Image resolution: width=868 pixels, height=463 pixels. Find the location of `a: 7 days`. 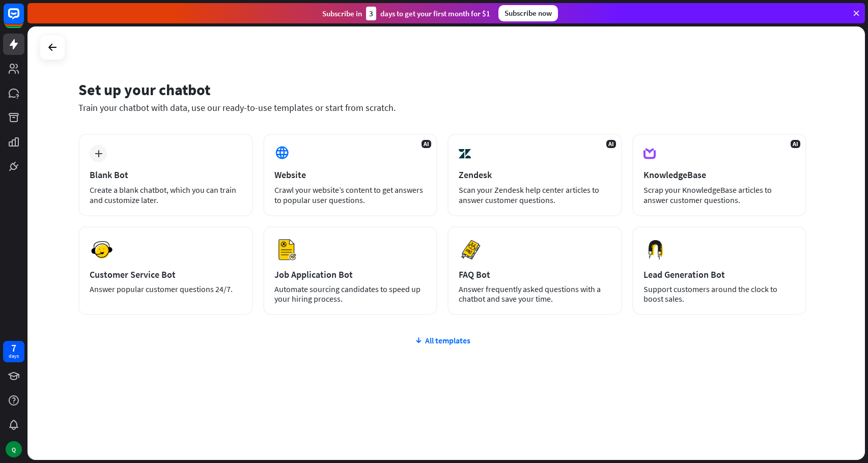

a: 7 days is located at coordinates (13, 351).